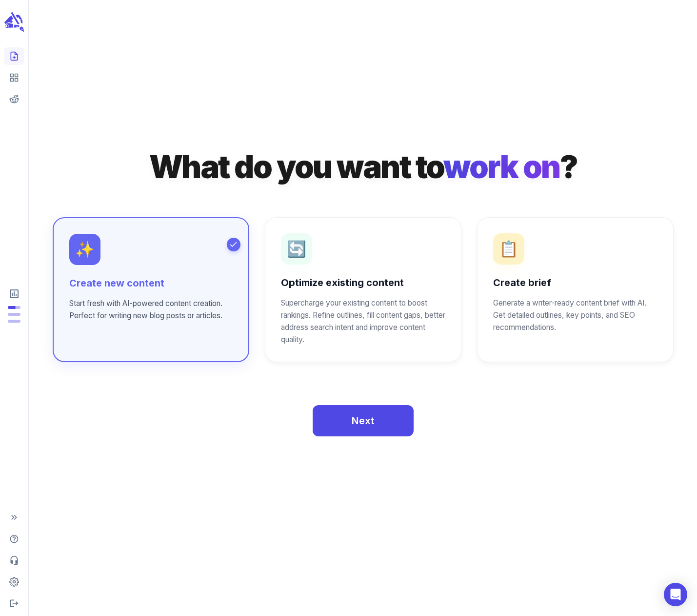 This screenshot has width=697, height=616. What do you see at coordinates (14, 99) in the screenshot?
I see `span: View your Reddit Intelligence add-on dashboard` at bounding box center [14, 99].